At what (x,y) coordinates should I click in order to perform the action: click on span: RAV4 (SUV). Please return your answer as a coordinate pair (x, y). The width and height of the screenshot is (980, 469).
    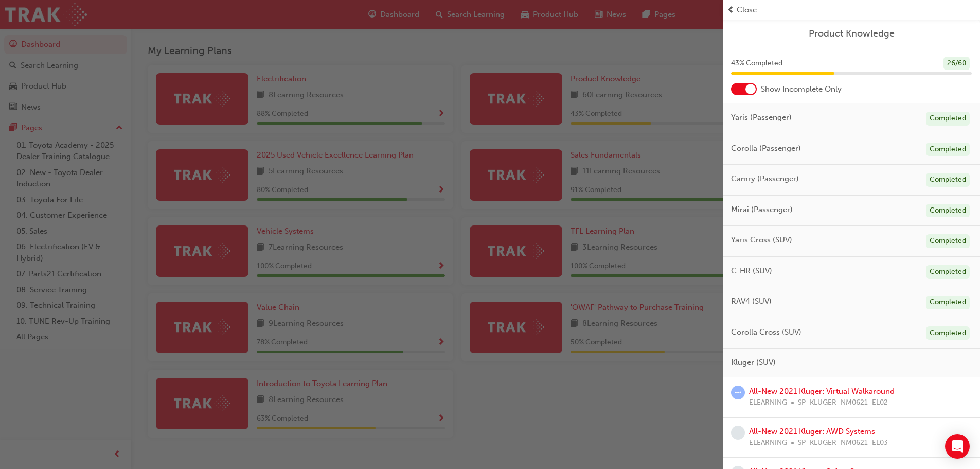
    Looking at the image, I should click on (751, 301).